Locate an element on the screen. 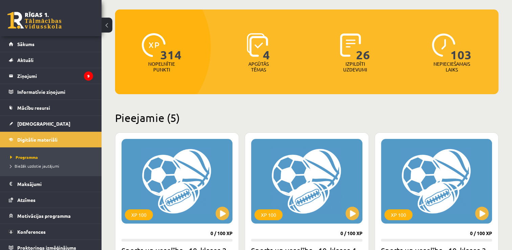 The height and width of the screenshot is (250, 512). i: 9 is located at coordinates (88, 76).